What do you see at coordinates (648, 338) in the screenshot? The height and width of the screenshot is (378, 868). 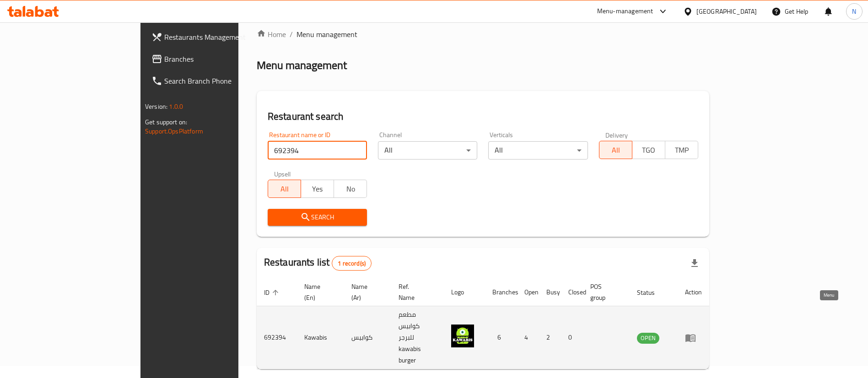 I see `div: OPEN` at bounding box center [648, 338].